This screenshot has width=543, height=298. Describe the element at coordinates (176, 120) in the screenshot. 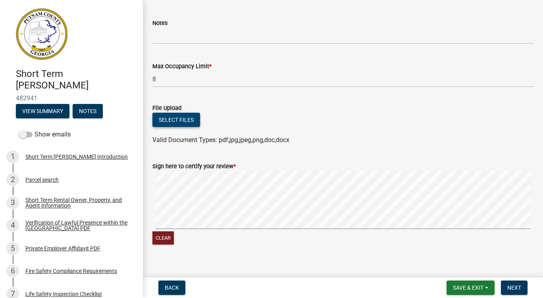

I see `button: Select files` at that location.